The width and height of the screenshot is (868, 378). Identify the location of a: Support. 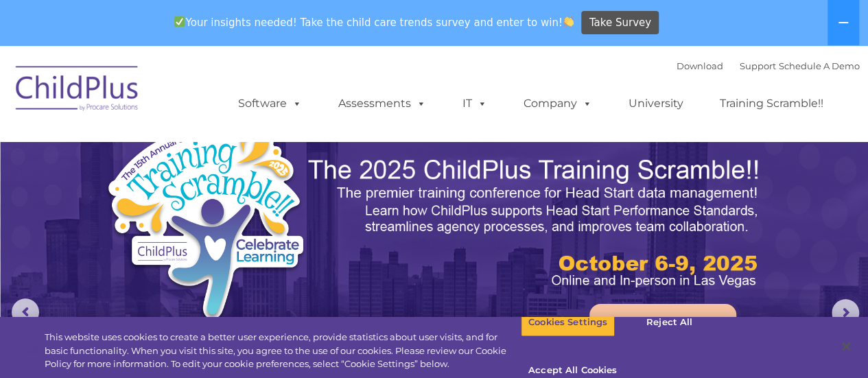
(758, 66).